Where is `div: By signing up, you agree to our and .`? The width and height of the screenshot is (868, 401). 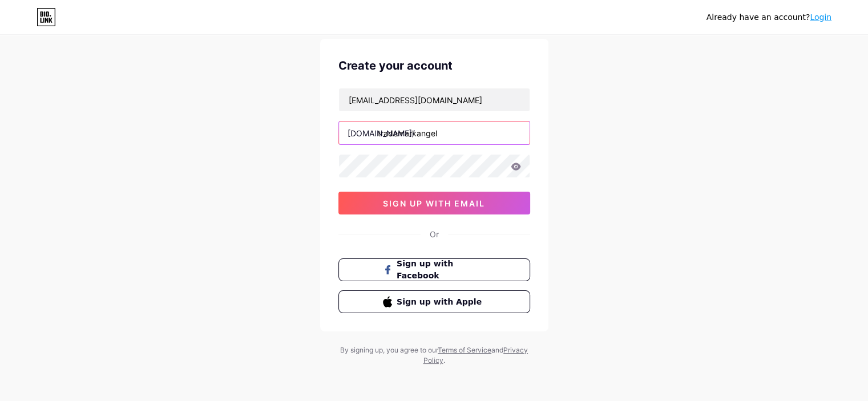
div: By signing up, you agree to our and . is located at coordinates (434, 356).